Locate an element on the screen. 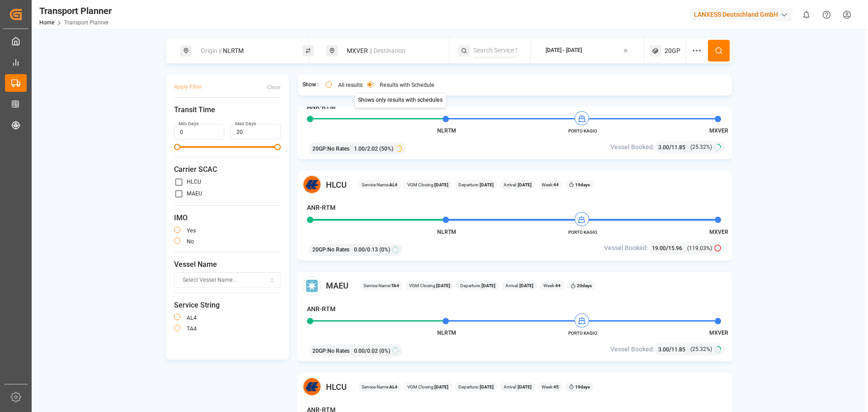  button: show 0 new notifications is located at coordinates (806, 14).